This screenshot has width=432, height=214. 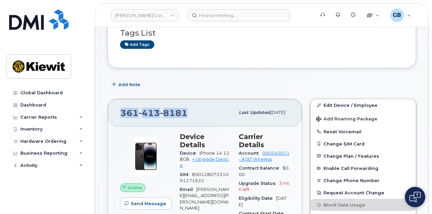 What do you see at coordinates (189, 153) in the screenshot?
I see `span: Device` at bounding box center [189, 153].